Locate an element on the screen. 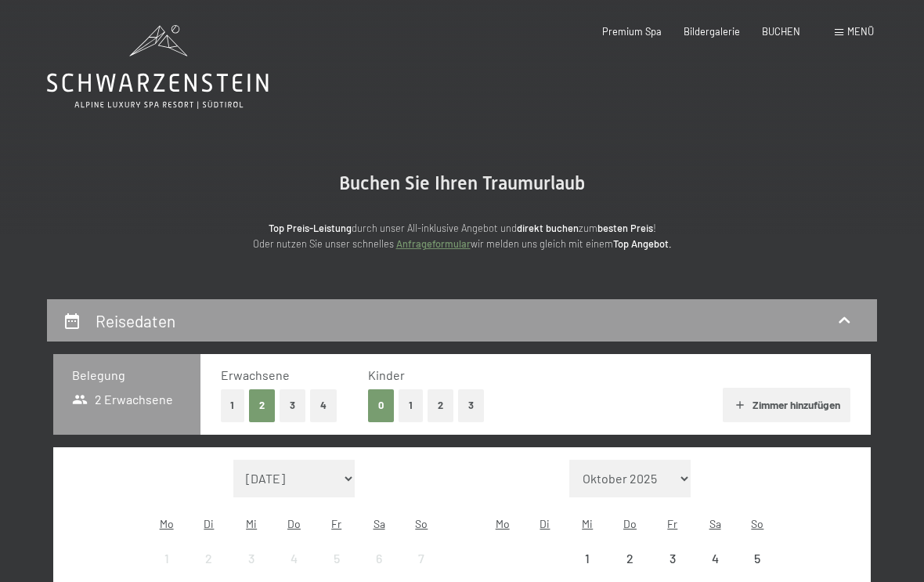 Image resolution: width=924 pixels, height=582 pixels. div: Thu Oct 02 2025 is located at coordinates (629, 558).